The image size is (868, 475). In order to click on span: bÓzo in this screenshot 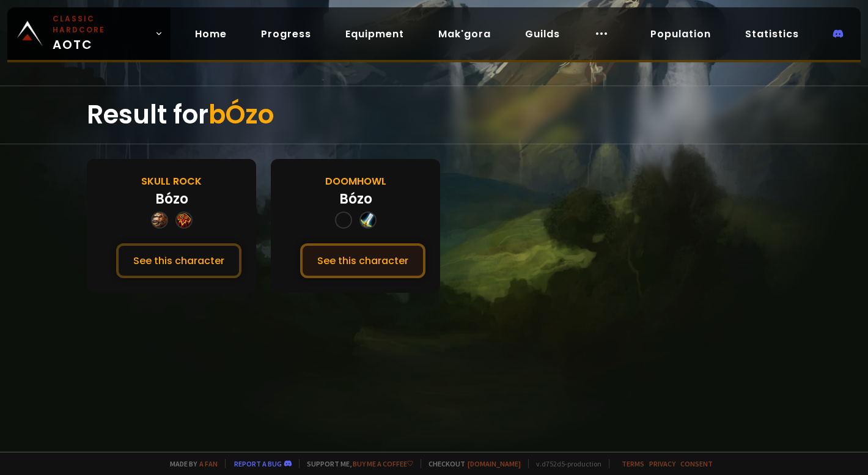, I will do `click(241, 114)`.